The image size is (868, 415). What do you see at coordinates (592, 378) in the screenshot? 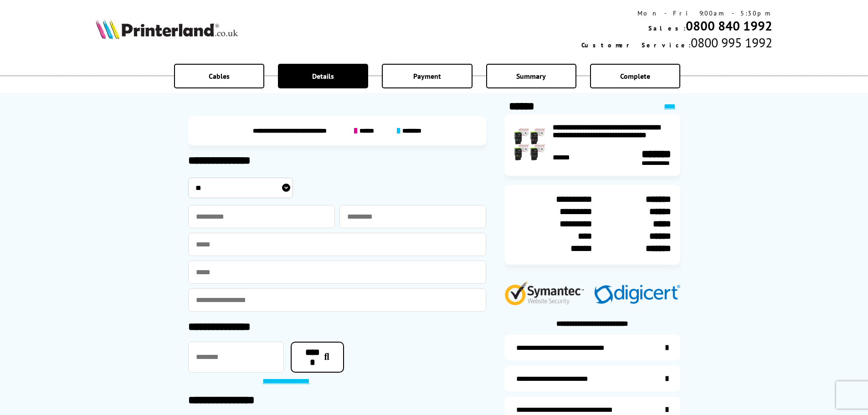
I see `a: items-arrive` at bounding box center [592, 378].